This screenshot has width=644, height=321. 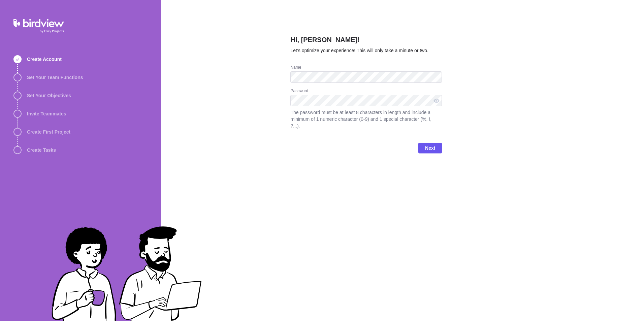 I want to click on span: Create First Project, so click(x=49, y=132).